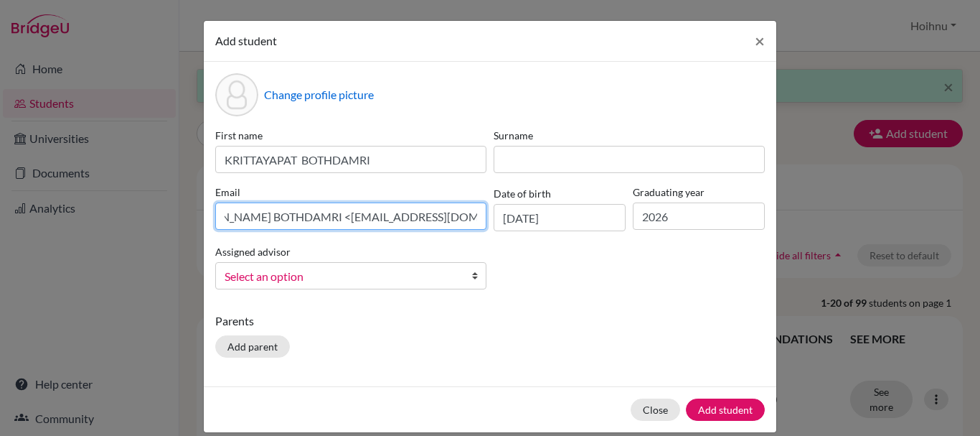 The image size is (980, 436). Describe the element at coordinates (252, 346) in the screenshot. I see `button: Add parent` at that location.